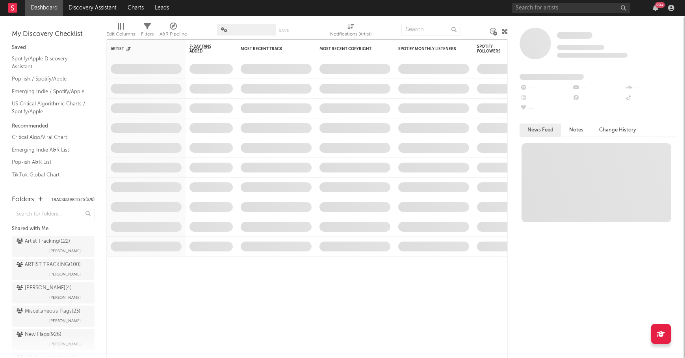 The height and width of the screenshot is (358, 685). What do you see at coordinates (349, 49) in the screenshot?
I see `div: Most Recent Copyright` at bounding box center [349, 49].